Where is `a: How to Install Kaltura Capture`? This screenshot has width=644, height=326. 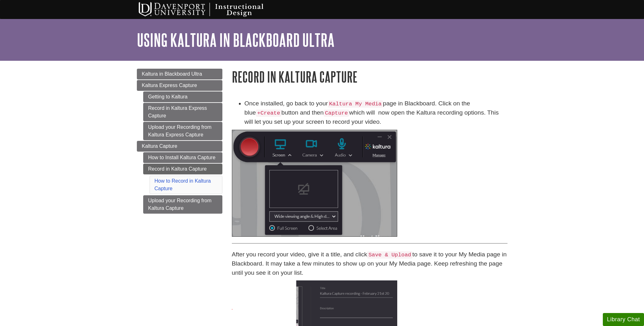
a: How to Install Kaltura Capture is located at coordinates (183, 158).